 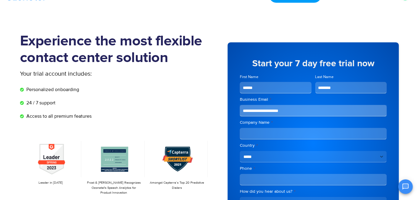 I want to click on span: Access to all premium features, so click(x=58, y=116).